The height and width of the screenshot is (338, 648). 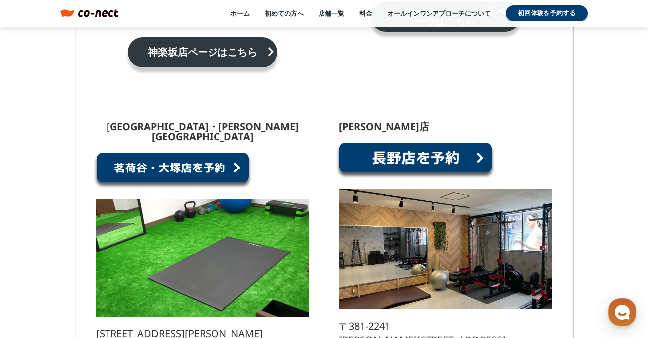 What do you see at coordinates (439, 13) in the screenshot?
I see `a: オールインワンアプローチについて` at bounding box center [439, 13].